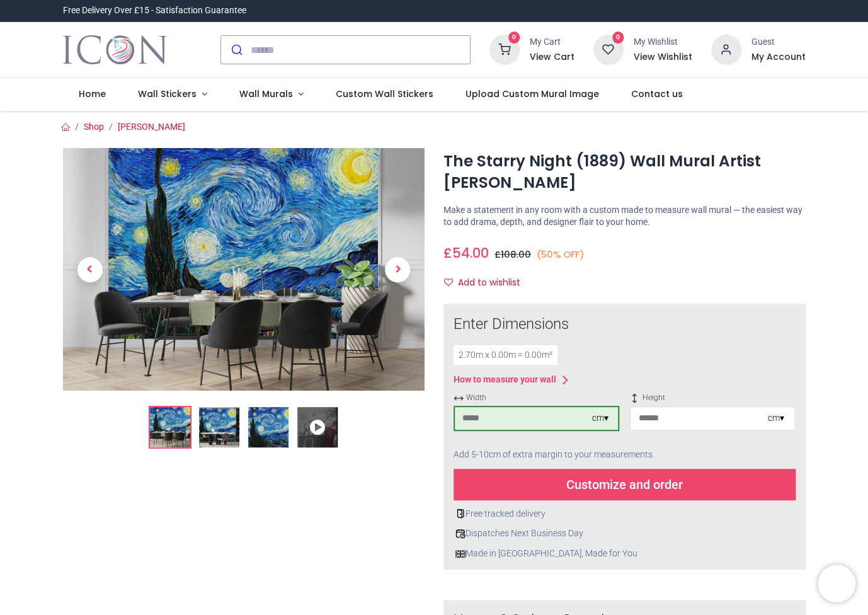 Image resolution: width=868 pixels, height=615 pixels. What do you see at coordinates (115, 50) in the screenshot?
I see `img: Icon Wall Stickers` at bounding box center [115, 50].